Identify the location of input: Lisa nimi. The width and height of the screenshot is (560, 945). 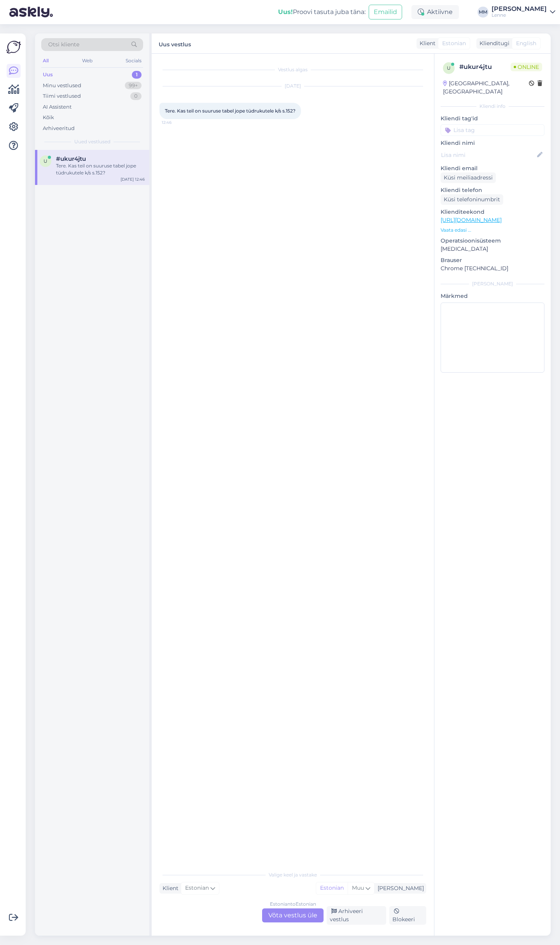
(489, 155).